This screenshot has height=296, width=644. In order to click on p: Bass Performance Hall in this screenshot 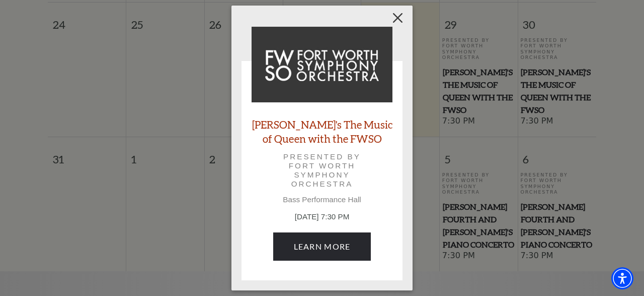, I will do `click(322, 200)`.